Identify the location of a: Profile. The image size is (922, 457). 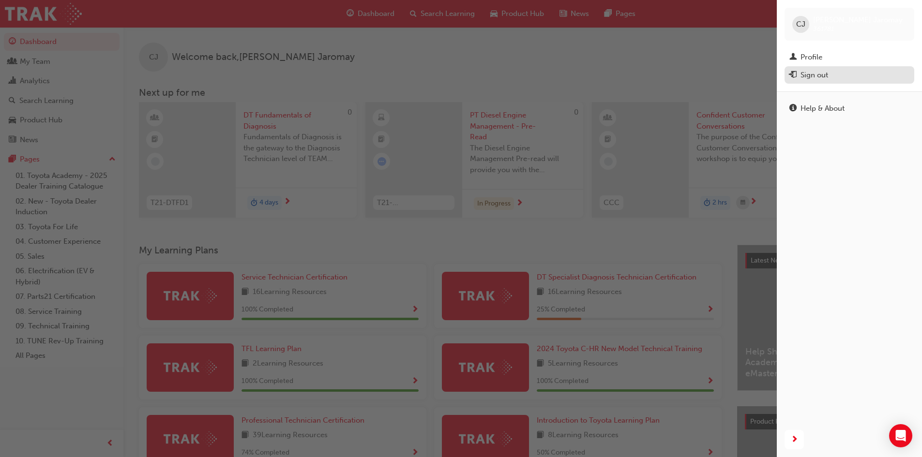
(849, 57).